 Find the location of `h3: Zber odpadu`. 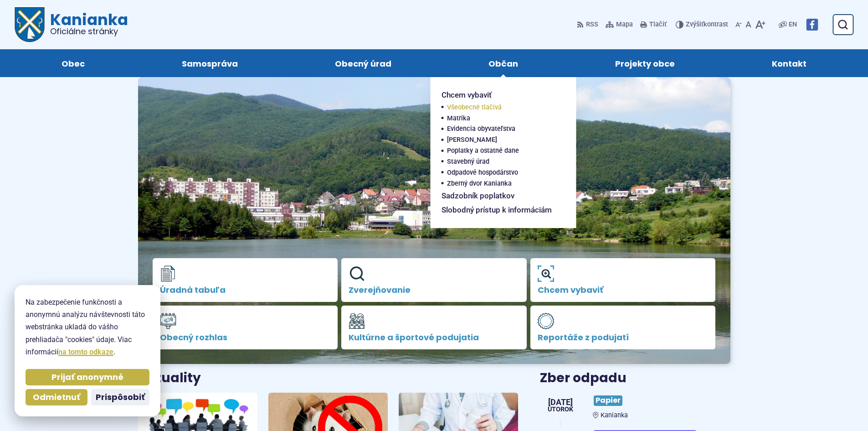

h3: Zber odpadu is located at coordinates (634, 378).